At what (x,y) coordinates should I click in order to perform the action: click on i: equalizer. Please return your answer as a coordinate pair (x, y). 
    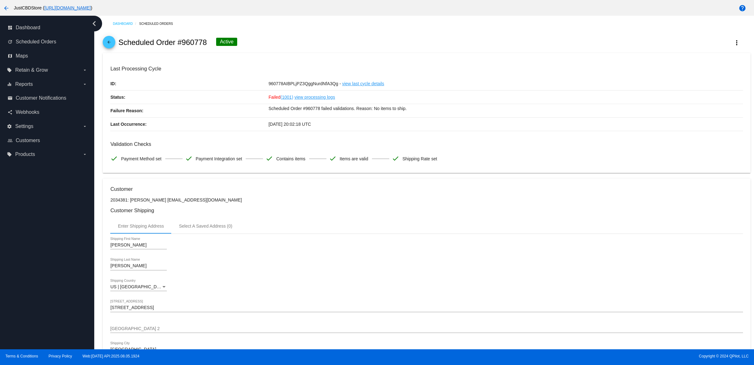
    Looking at the image, I should click on (9, 84).